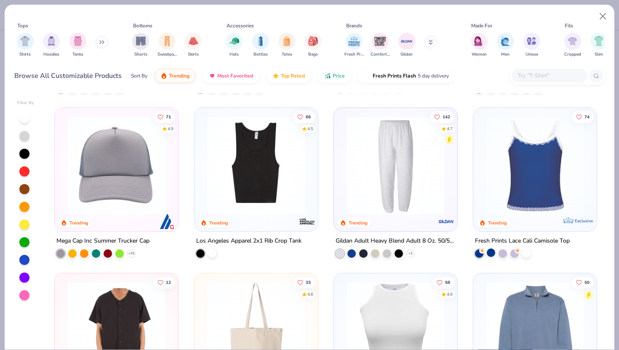 This screenshot has width=619, height=350. I want to click on div: Mega Cap Inc Summer Trucker Cap, so click(103, 241).